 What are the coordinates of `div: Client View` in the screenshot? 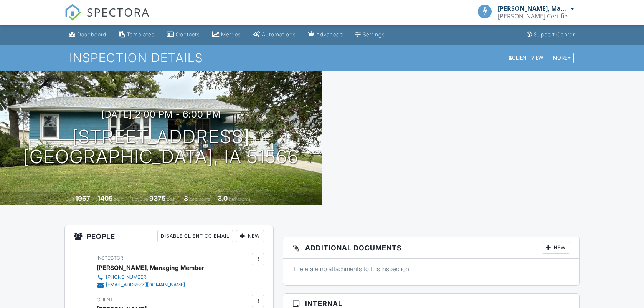 It's located at (526, 58).